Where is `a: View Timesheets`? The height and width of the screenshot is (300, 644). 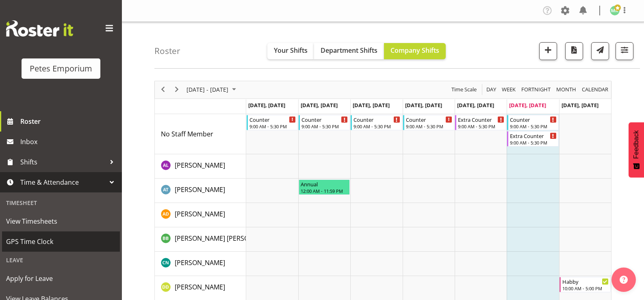 a: View Timesheets is located at coordinates (61, 221).